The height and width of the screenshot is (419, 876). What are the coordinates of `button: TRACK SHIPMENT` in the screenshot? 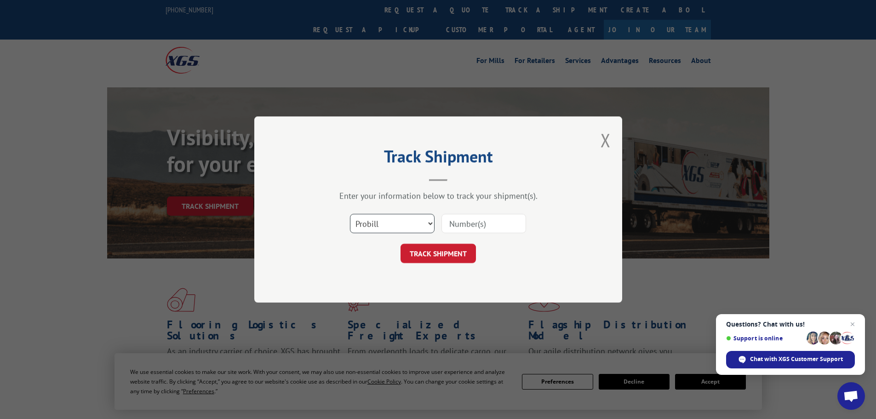 It's located at (438, 253).